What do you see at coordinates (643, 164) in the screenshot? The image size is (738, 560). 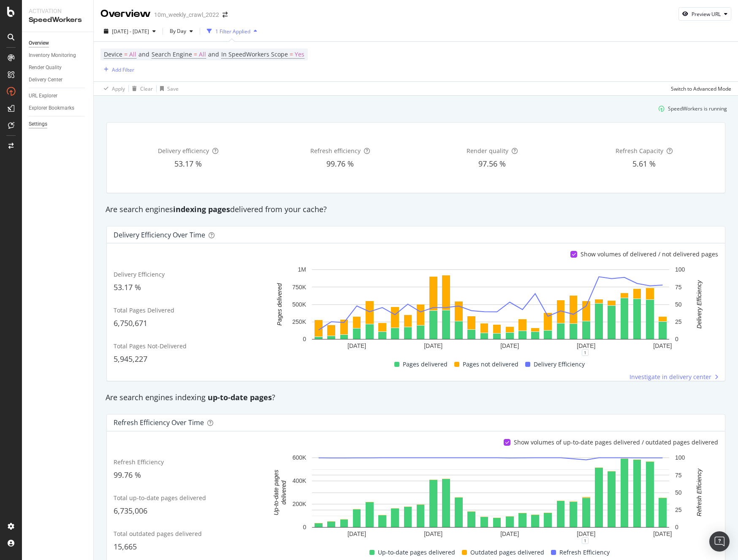 I see `span: 5.61 %` at bounding box center [643, 164].